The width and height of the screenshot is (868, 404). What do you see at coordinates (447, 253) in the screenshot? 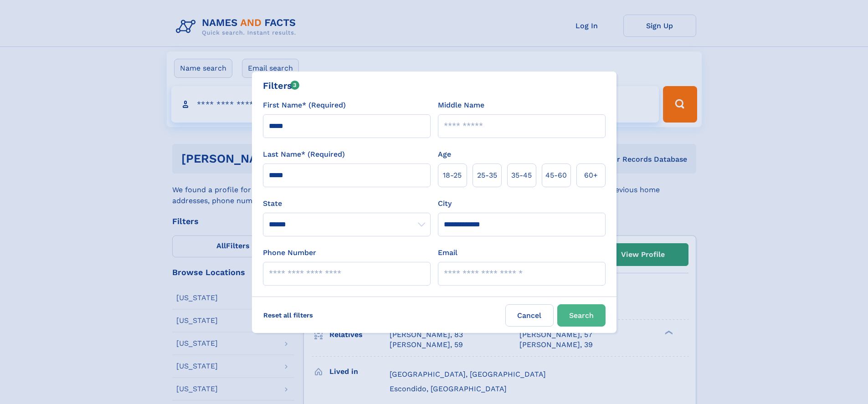
I see `label: Email` at bounding box center [447, 253].